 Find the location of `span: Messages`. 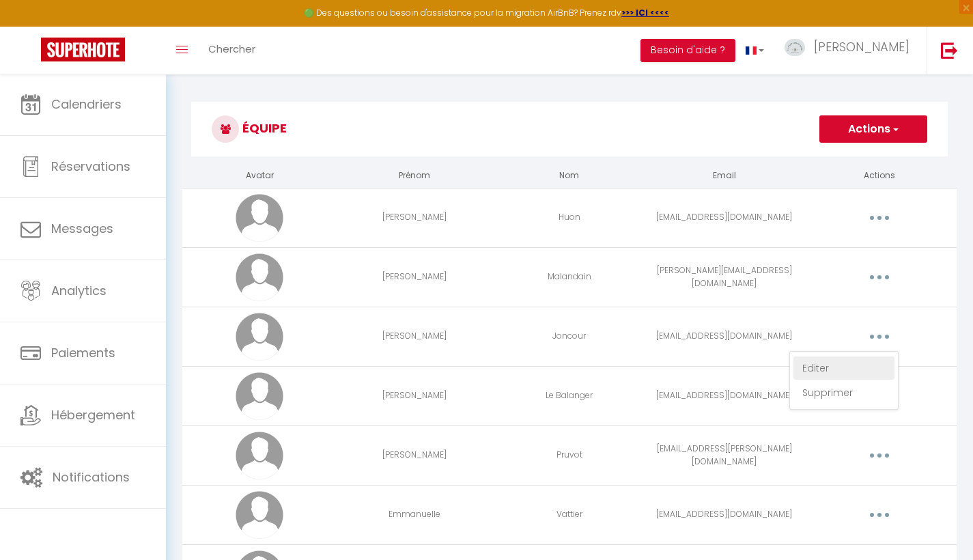

span: Messages is located at coordinates (82, 228).